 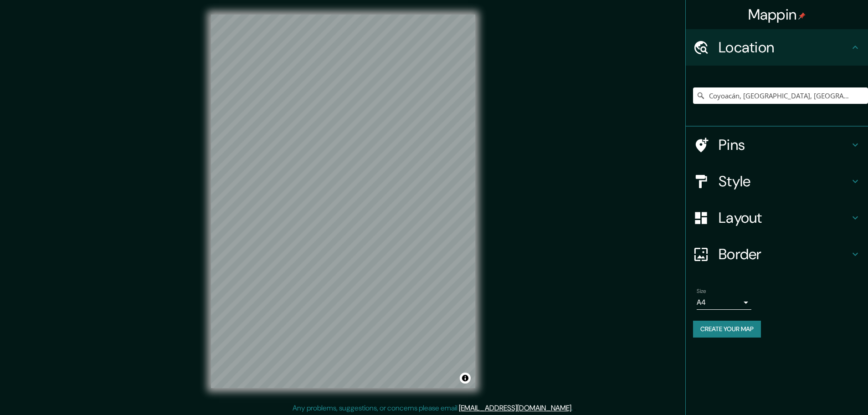 What do you see at coordinates (777, 254) in the screenshot?
I see `div: Border` at bounding box center [777, 254].